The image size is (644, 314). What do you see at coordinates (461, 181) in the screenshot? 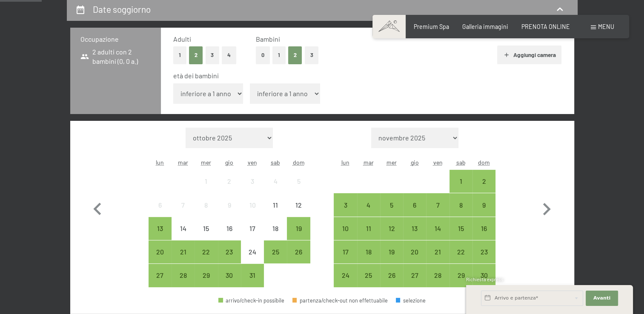
I see `div: Sat Nov 01 2025` at bounding box center [461, 181].